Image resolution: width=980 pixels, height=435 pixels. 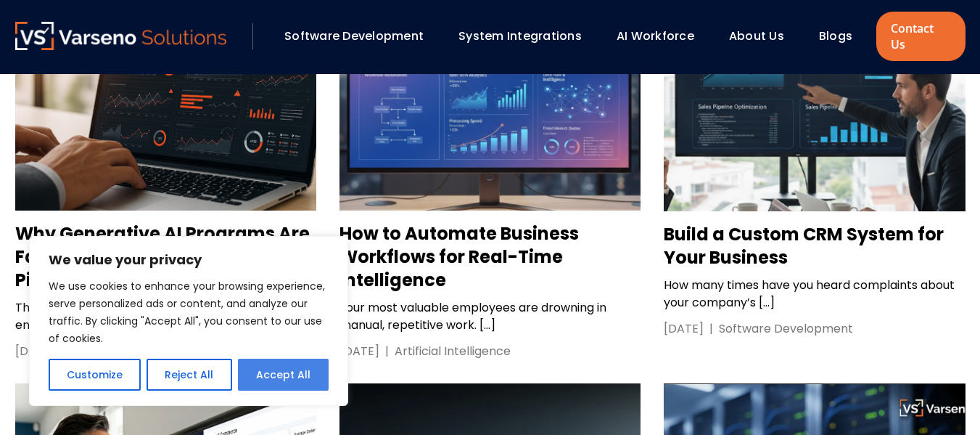 What do you see at coordinates (813, 246) in the screenshot?
I see `h3: Build a Custom CRM System for Your Business` at bounding box center [813, 246].